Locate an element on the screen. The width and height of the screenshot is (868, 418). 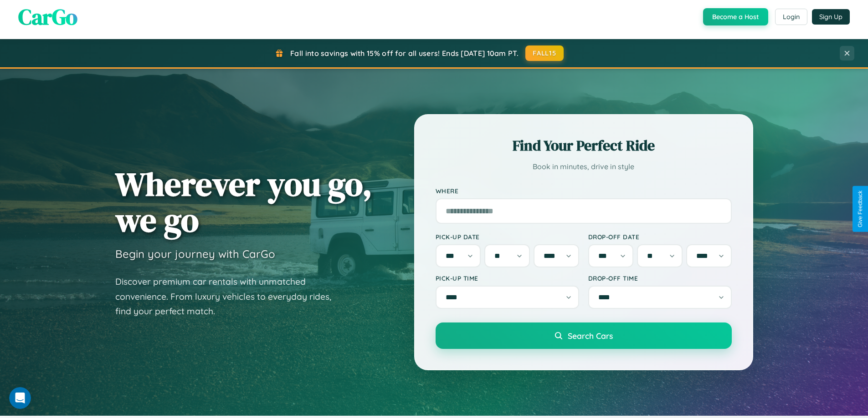
label: Where is located at coordinates (584, 191).